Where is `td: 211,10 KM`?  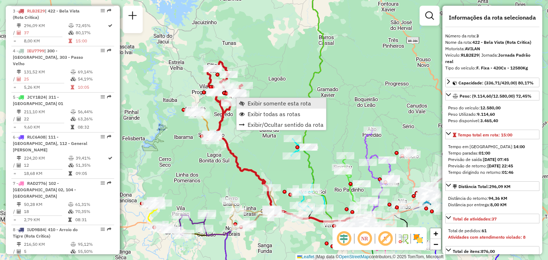
td: 211,10 KM is located at coordinates (47, 112).